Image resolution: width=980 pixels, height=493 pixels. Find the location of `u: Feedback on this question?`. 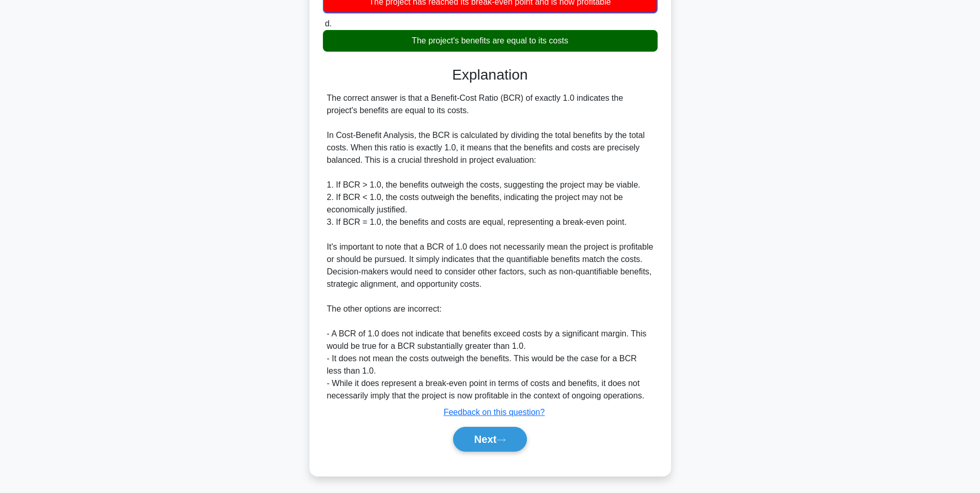

u: Feedback on this question? is located at coordinates (494, 412).